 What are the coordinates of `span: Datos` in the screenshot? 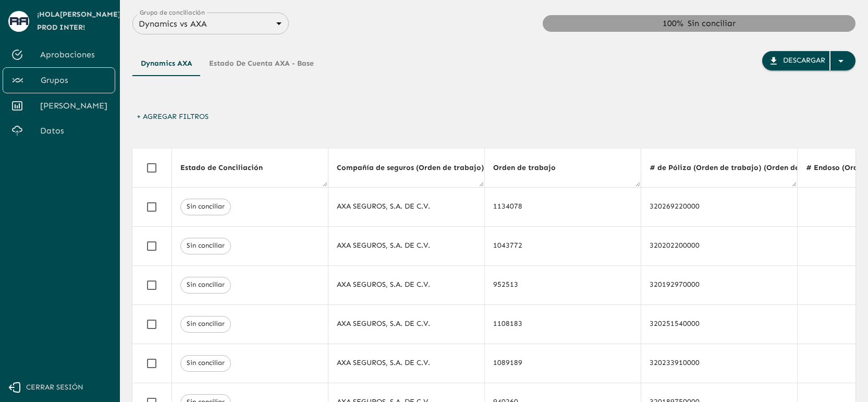 It's located at (74, 131).